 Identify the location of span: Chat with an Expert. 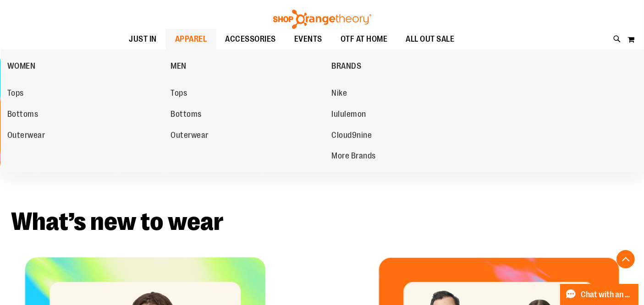
(607, 294).